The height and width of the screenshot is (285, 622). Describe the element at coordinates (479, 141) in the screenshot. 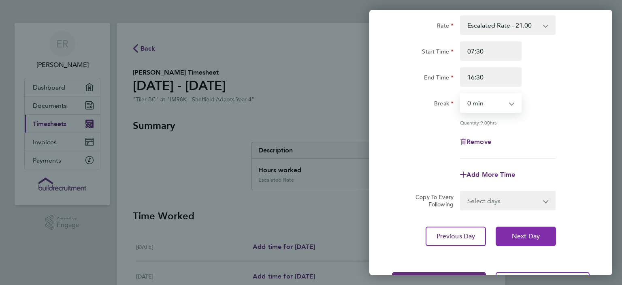

I see `span: Remove` at that location.